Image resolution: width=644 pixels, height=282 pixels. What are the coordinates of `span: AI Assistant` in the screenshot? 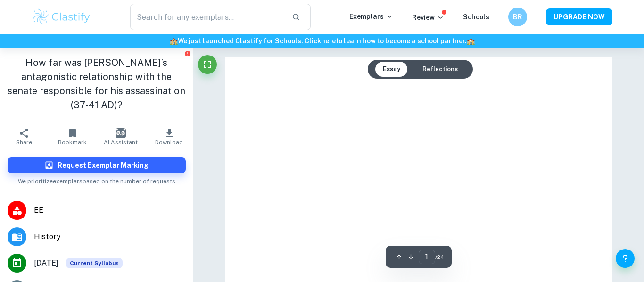 It's located at (121, 142).